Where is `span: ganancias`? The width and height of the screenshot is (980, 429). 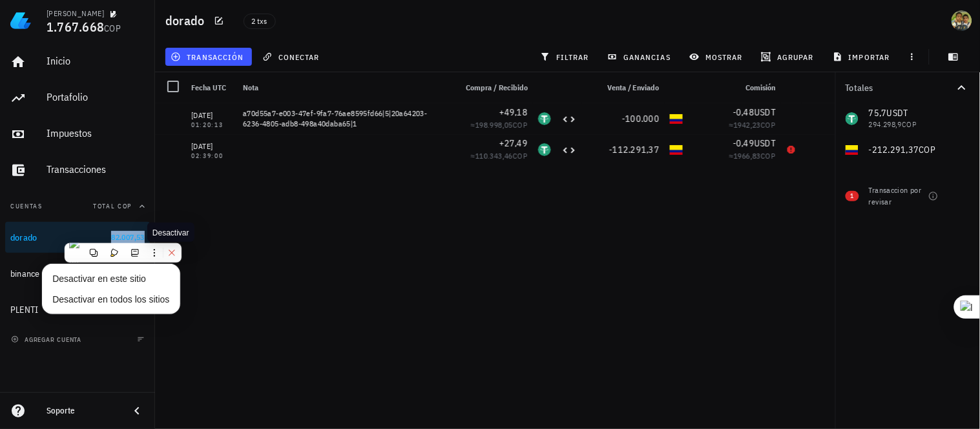
span: ganancias is located at coordinates (640, 57).